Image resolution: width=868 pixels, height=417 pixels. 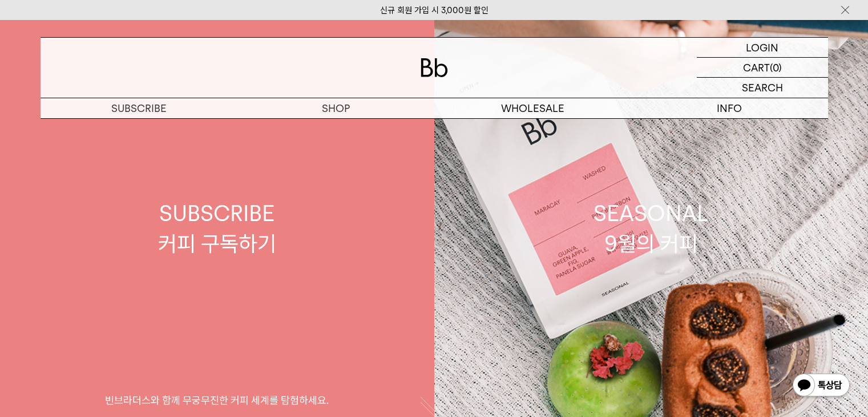 What do you see at coordinates (821, 386) in the screenshot?
I see `img: 카카오톡 채널 1:1 채팅 버튼` at bounding box center [821, 386].